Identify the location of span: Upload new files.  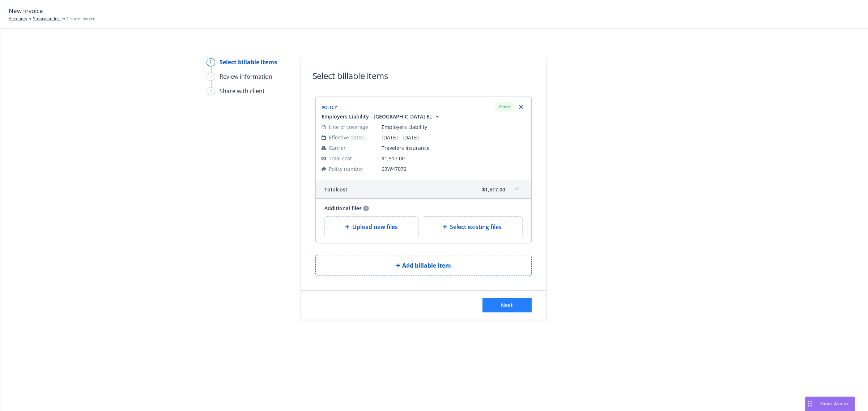
(375, 227).